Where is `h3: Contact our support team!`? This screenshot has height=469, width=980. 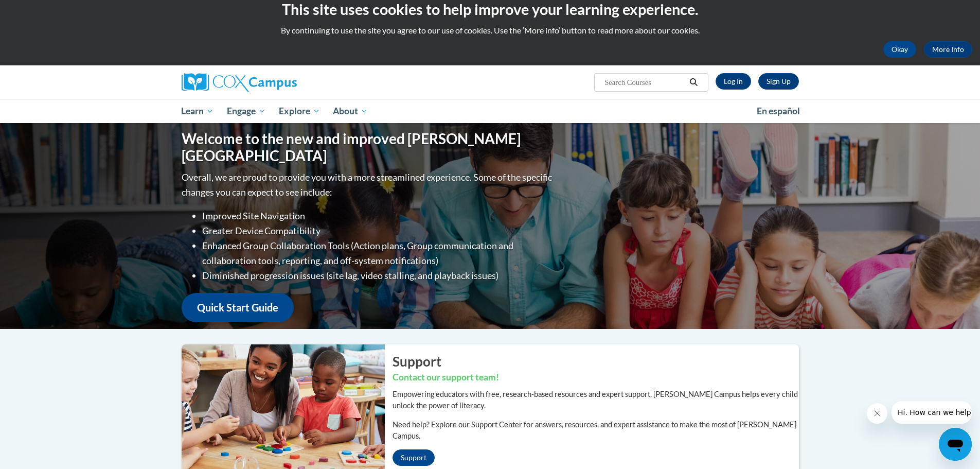
h3: Contact our support team! is located at coordinates (596, 377).